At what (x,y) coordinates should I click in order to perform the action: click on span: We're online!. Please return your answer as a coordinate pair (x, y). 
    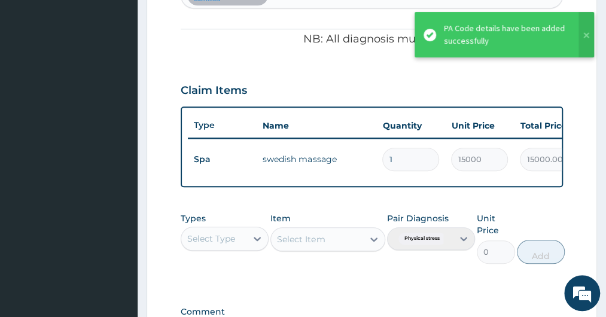
    Looking at the image, I should click on (117, 148).